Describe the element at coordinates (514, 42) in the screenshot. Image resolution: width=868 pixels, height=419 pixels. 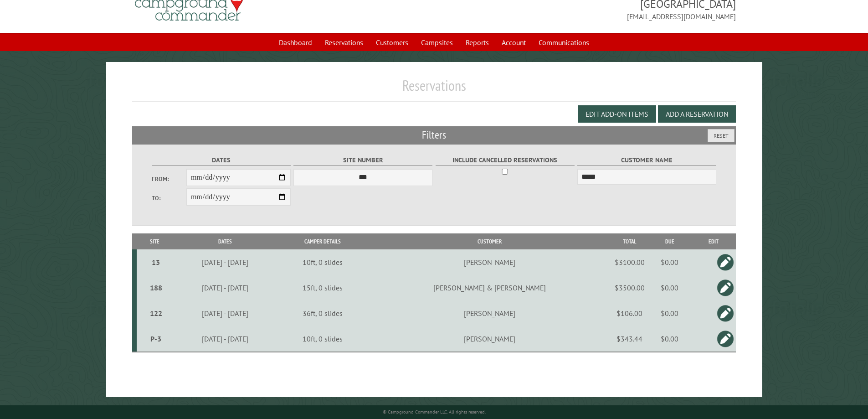
I see `a: Account` at that location.